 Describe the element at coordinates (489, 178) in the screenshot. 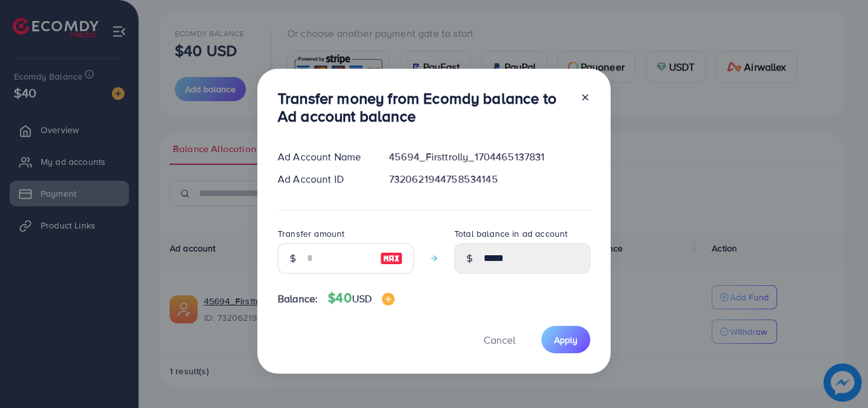

I see `div: 7320621944758534145` at that location.